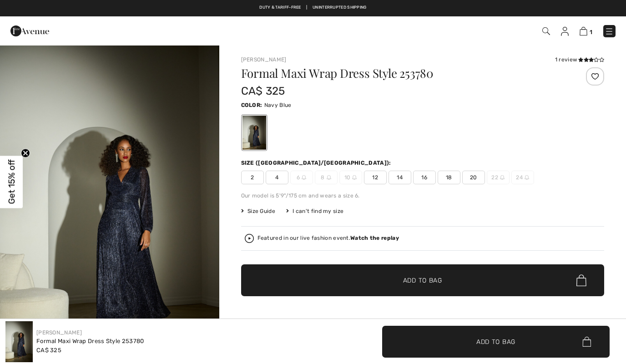  What do you see at coordinates (277, 177) in the screenshot?
I see `span: 4` at bounding box center [277, 177].